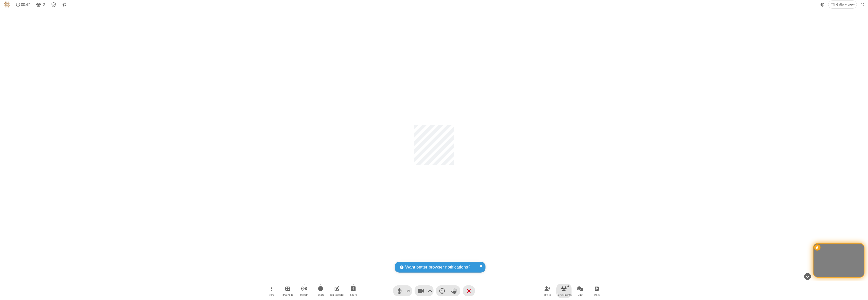 The height and width of the screenshot is (300, 868). What do you see at coordinates (288, 291) in the screenshot?
I see `button: Manage Breakout Rooms` at bounding box center [288, 291].